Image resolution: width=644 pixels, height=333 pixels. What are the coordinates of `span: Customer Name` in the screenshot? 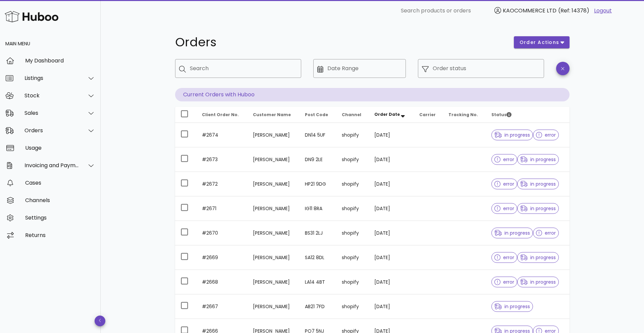 It's located at (272, 115).